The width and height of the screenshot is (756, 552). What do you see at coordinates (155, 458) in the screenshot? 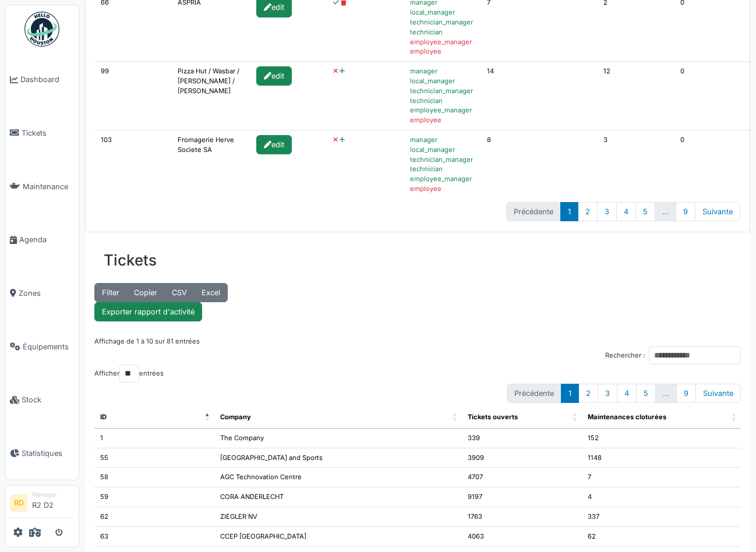
I see `td: 55` at bounding box center [155, 458].